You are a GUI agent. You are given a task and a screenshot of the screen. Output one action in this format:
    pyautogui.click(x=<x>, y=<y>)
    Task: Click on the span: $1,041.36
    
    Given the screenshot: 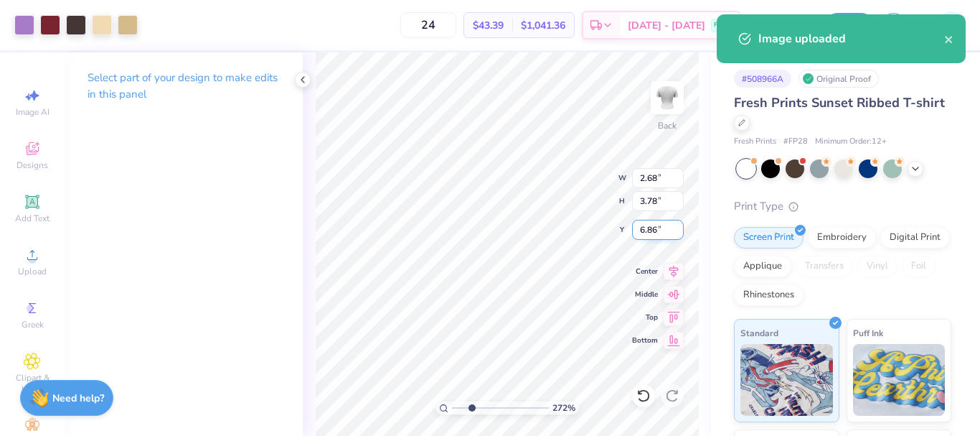 What is the action you would take?
    pyautogui.click(x=543, y=25)
    